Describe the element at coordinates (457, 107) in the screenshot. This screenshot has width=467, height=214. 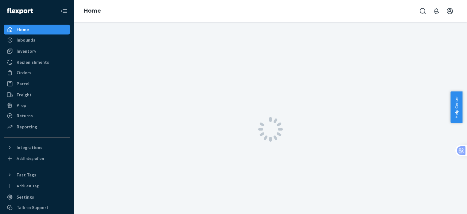
I see `button: Help Center` at that location.